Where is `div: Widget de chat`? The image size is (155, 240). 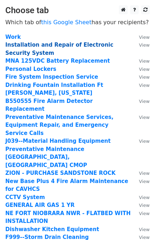
div: Widget de chat is located at coordinates (138, 223).